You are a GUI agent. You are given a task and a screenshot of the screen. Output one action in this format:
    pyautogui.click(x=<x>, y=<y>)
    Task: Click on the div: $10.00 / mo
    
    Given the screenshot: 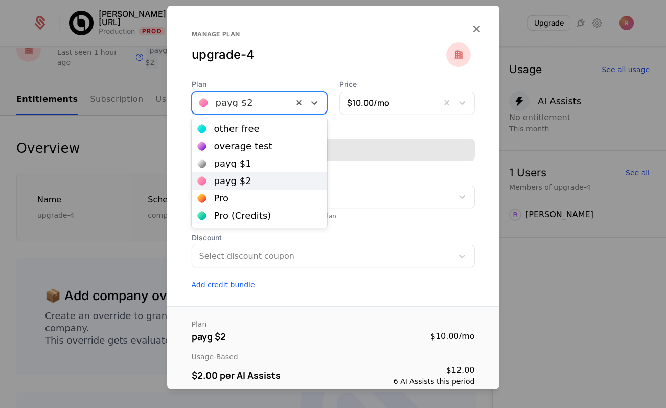 What is the action you would take?
    pyautogui.click(x=452, y=336)
    